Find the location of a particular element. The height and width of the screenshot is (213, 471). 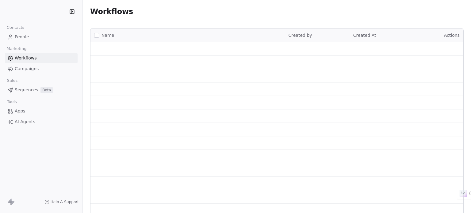

span: Marketing is located at coordinates (17, 49).